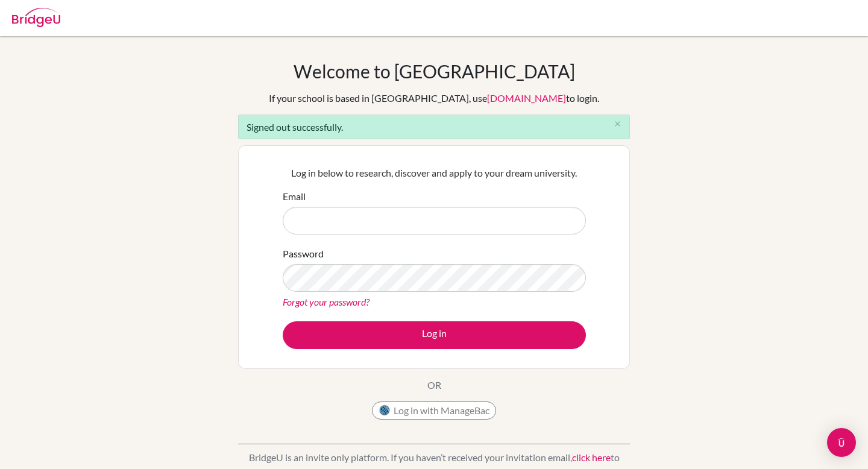 Image resolution: width=868 pixels, height=469 pixels. I want to click on a: click here, so click(591, 457).